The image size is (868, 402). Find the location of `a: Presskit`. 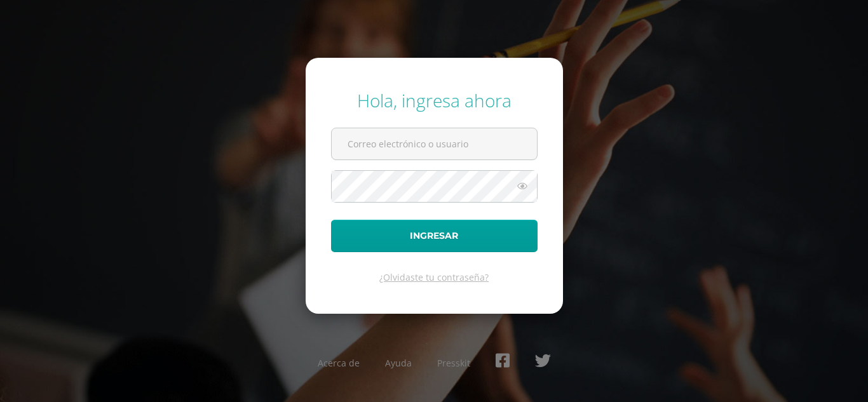

a: Presskit is located at coordinates (454, 363).